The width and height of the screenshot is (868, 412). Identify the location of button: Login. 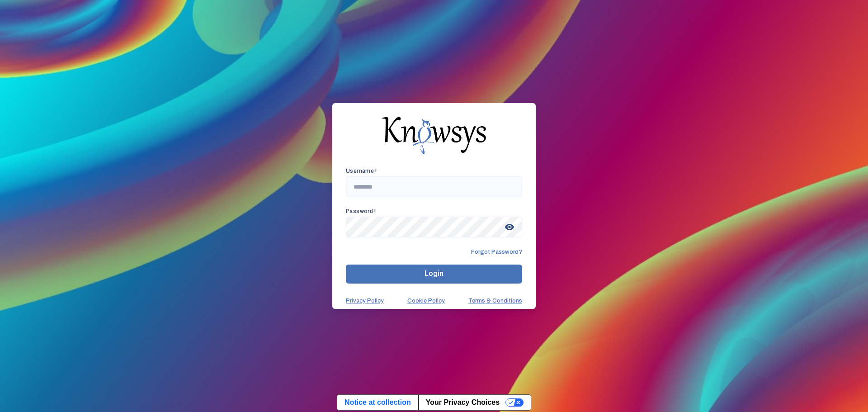
(434, 274).